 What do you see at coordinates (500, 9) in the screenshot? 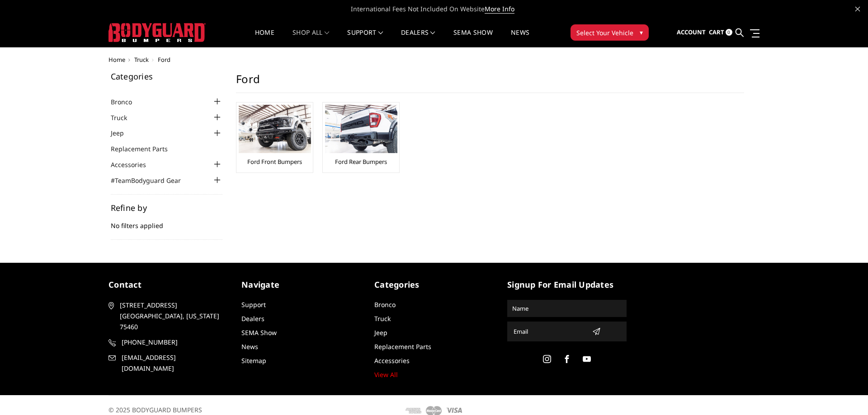
I see `a: More Info` at bounding box center [500, 9].